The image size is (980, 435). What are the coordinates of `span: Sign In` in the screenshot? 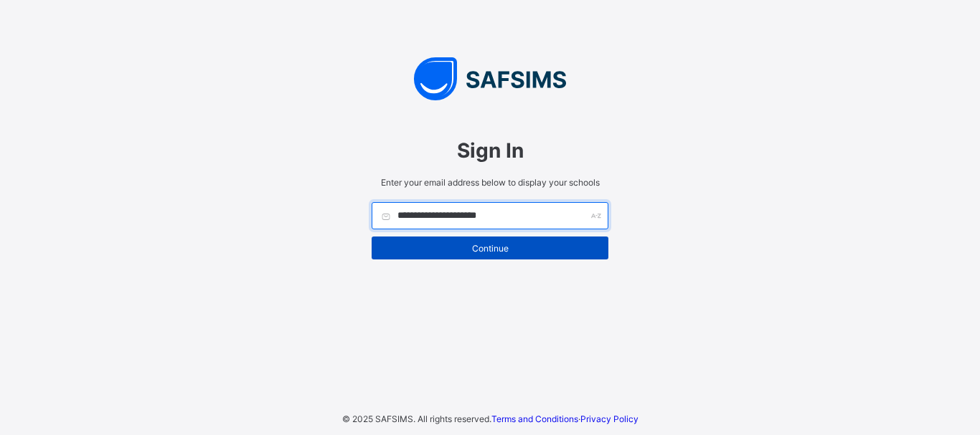 It's located at (490, 151).